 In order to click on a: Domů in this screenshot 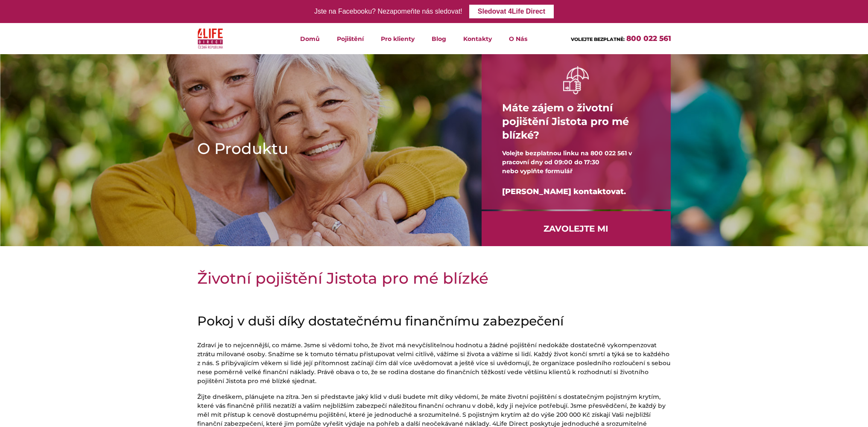, I will do `click(310, 38)`.